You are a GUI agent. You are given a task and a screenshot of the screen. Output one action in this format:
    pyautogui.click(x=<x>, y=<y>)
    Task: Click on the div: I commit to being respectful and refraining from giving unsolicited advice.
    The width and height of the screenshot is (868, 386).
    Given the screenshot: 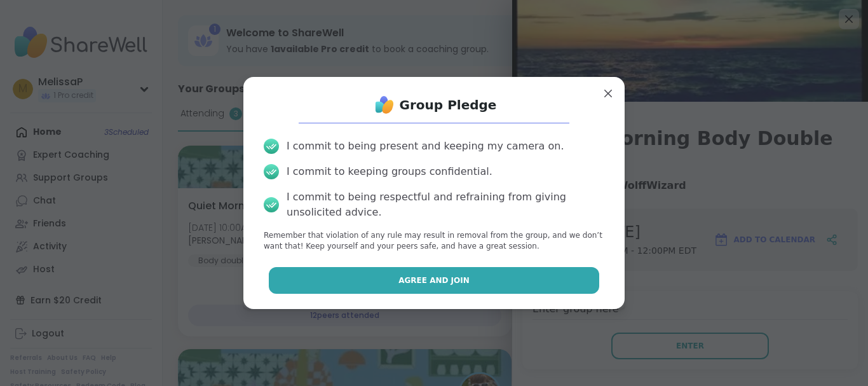 What is the action you would take?
    pyautogui.click(x=445, y=205)
    